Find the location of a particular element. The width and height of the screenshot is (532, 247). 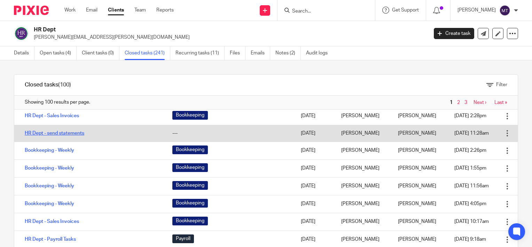

a: 3 is located at coordinates (466, 102).